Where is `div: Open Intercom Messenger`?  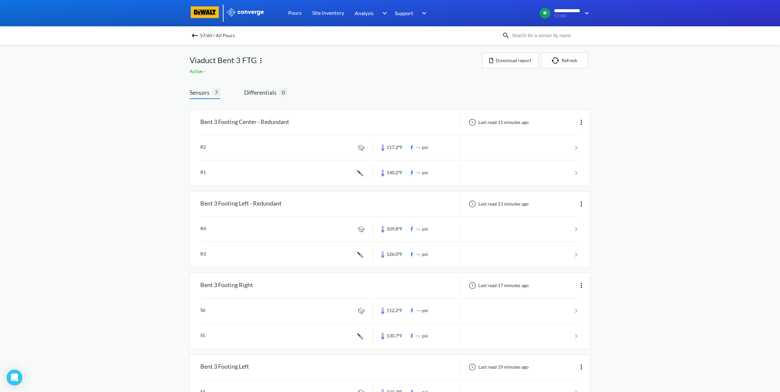 div: Open Intercom Messenger is located at coordinates (14, 378).